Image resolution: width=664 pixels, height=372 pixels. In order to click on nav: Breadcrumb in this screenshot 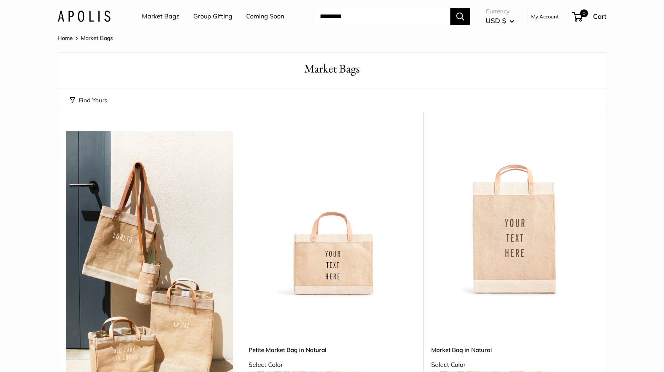, I will do `click(85, 38)`.